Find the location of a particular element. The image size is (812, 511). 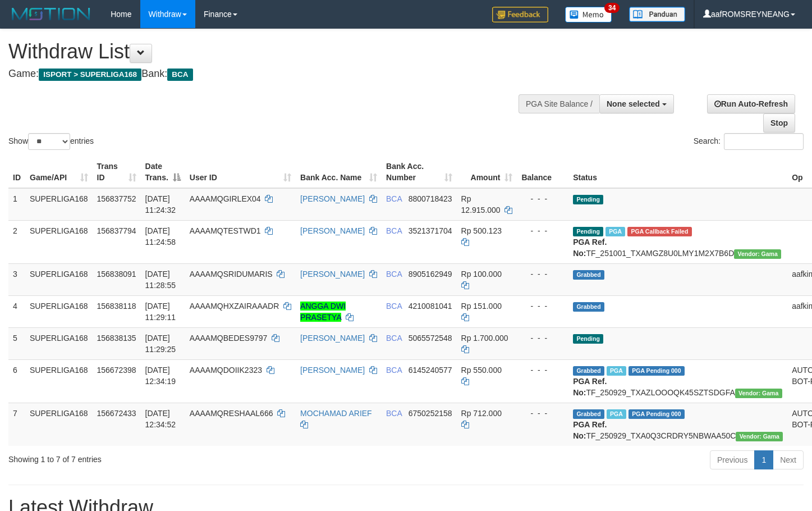

td: 5 is located at coordinates (17, 343).